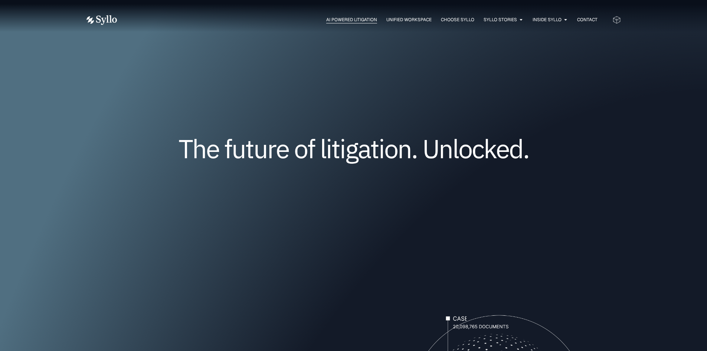 The height and width of the screenshot is (351, 707). I want to click on span: Inside Syllo, so click(547, 20).